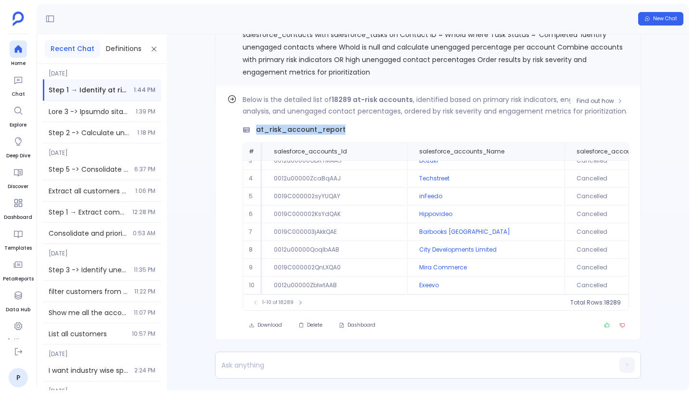 This screenshot has height=394, width=693. I want to click on td: inFeedo, so click(485, 196).